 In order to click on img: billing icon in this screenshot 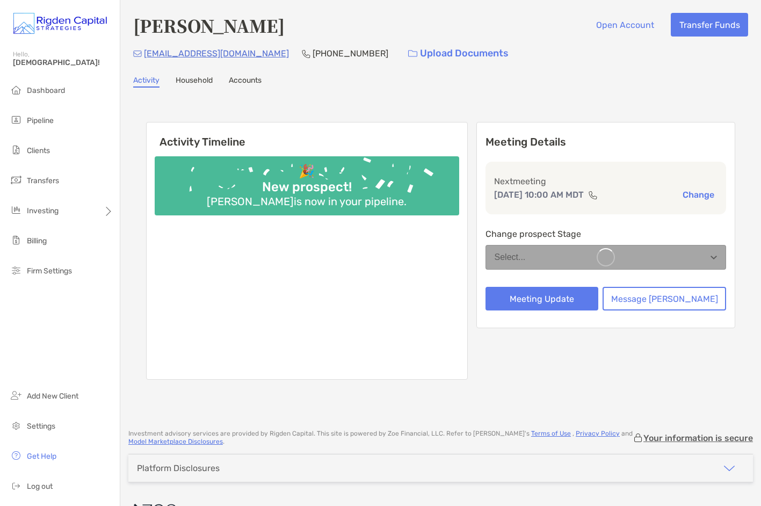, I will do `click(16, 240)`.